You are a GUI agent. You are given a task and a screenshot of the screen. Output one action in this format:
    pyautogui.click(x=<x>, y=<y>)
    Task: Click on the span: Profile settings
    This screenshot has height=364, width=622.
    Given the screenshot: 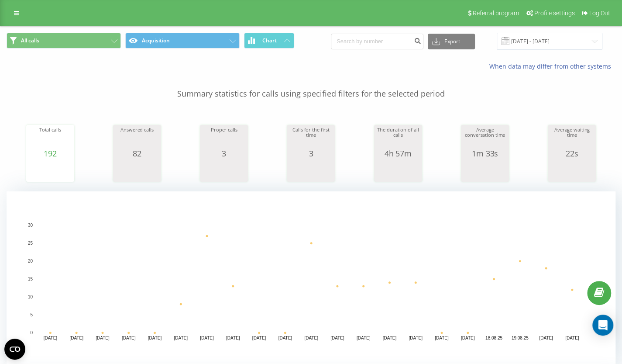 What is the action you would take?
    pyautogui.click(x=555, y=13)
    